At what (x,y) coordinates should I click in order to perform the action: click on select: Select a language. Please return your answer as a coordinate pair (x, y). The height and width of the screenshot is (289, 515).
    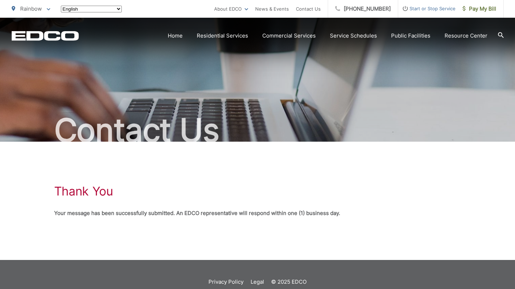
    Looking at the image, I should click on (91, 9).